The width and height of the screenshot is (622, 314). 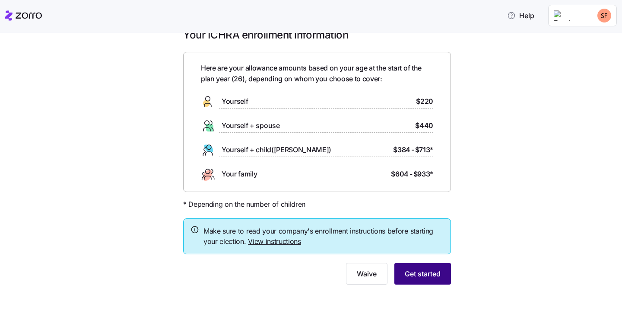 What do you see at coordinates (235, 101) in the screenshot?
I see `span: Yourself` at bounding box center [235, 101].